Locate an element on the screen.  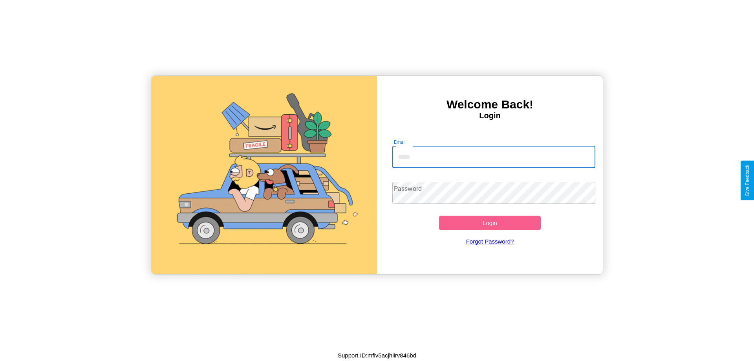
a: Forgot Password? is located at coordinates (490, 241).